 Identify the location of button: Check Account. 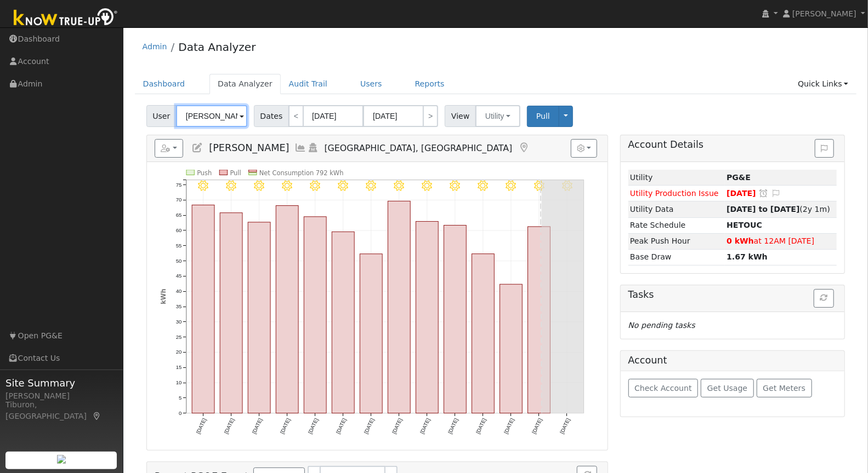
(663, 388).